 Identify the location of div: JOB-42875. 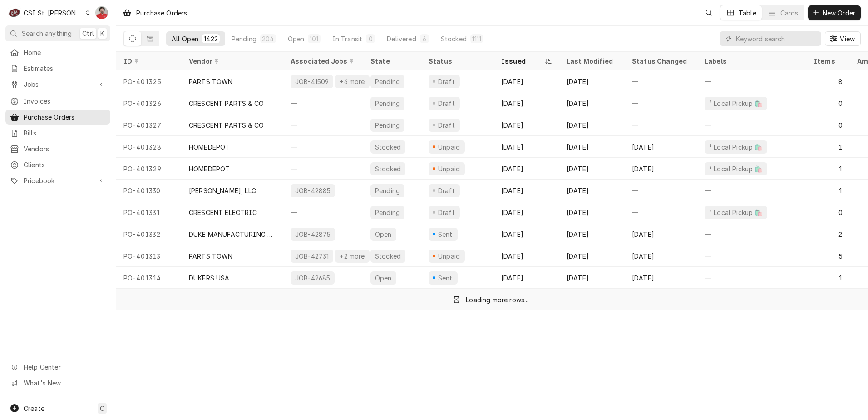
(312, 234).